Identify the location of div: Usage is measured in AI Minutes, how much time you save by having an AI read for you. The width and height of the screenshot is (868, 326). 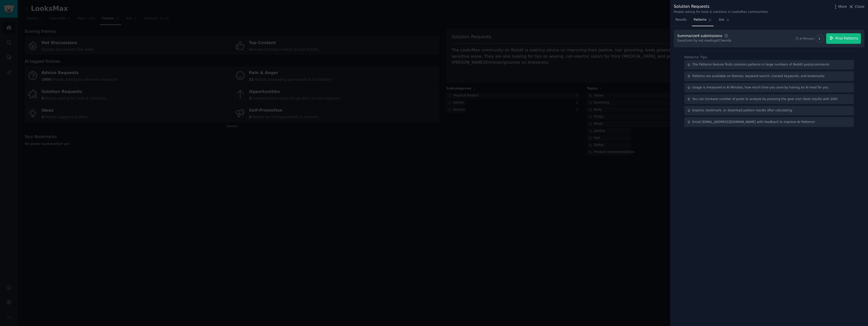
(761, 87).